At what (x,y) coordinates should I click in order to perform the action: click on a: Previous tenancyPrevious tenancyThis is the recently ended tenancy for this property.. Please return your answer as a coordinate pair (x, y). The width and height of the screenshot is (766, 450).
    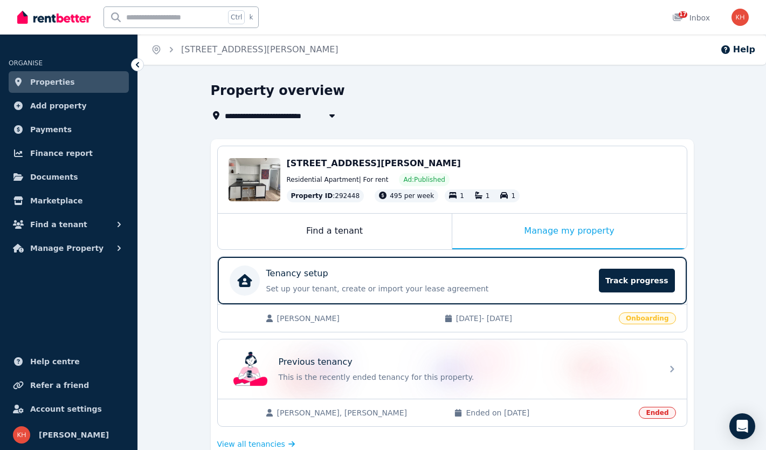
    Looking at the image, I should click on (452, 369).